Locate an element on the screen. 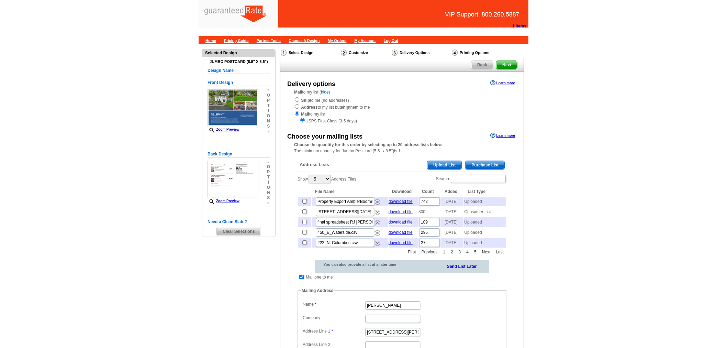 The image size is (727, 348). img: Select Design is located at coordinates (284, 53).